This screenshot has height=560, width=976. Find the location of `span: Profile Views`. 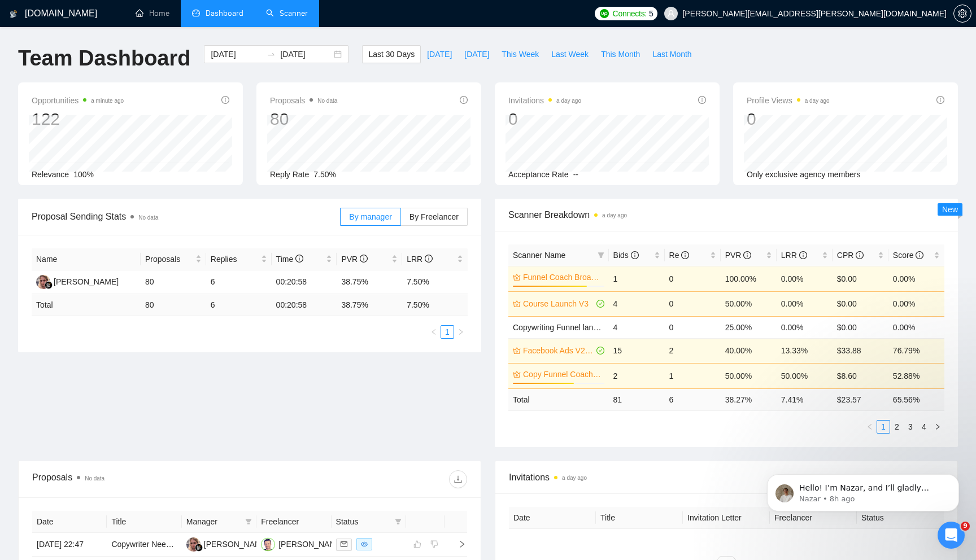

span: Profile Views is located at coordinates (788, 100).